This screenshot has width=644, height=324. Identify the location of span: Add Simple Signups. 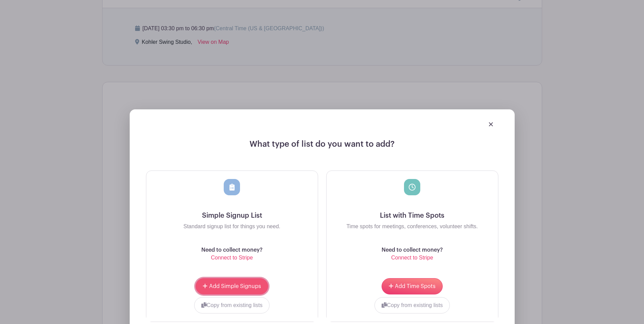
(235, 286).